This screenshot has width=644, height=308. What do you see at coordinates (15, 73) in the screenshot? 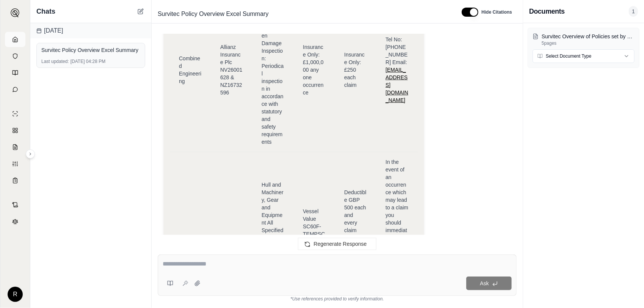
I see `a: Prompt Library` at bounding box center [15, 73].